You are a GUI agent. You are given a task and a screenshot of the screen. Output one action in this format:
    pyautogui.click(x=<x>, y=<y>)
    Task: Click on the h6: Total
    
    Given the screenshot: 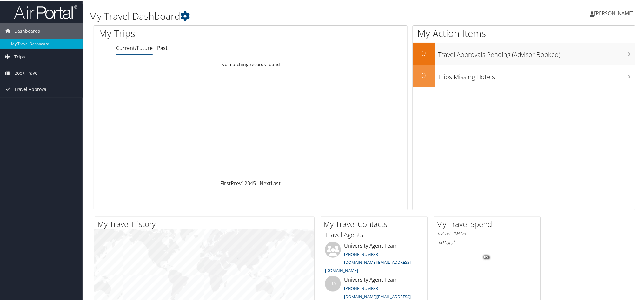 What is the action you would take?
    pyautogui.click(x=487, y=242)
    